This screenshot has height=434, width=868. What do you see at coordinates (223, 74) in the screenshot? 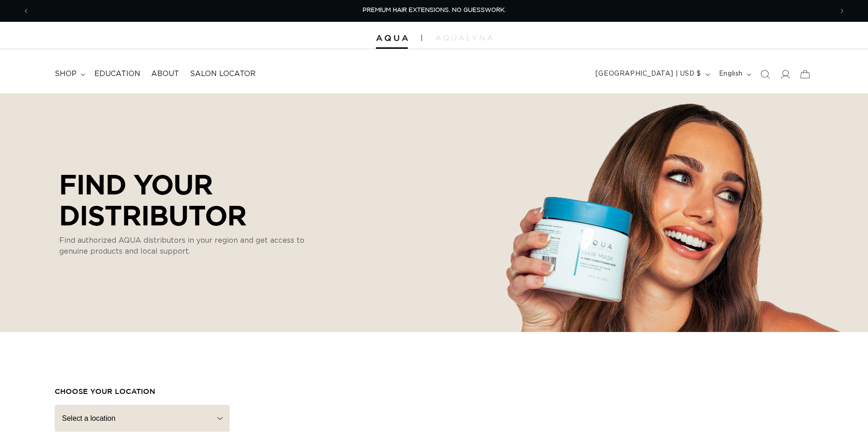
I see `span: Salon Locator` at bounding box center [223, 74].